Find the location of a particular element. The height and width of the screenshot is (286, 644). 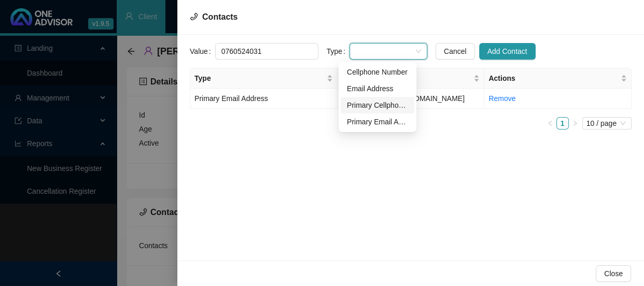

span: left is located at coordinates (550, 123).